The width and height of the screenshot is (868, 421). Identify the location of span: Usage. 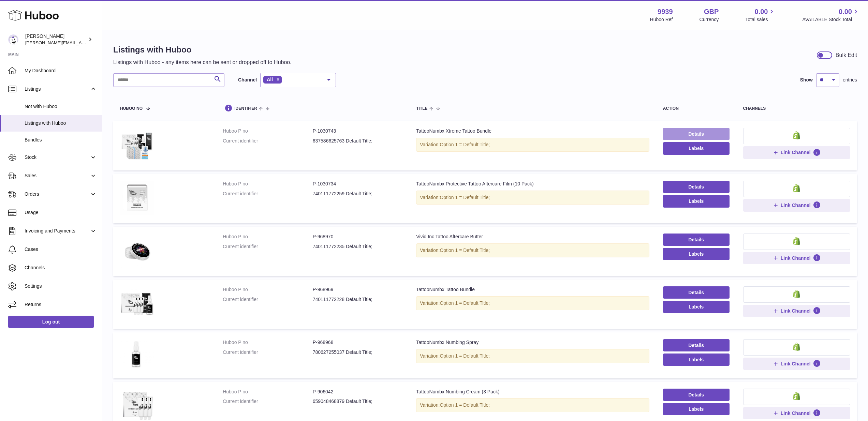
(61, 212).